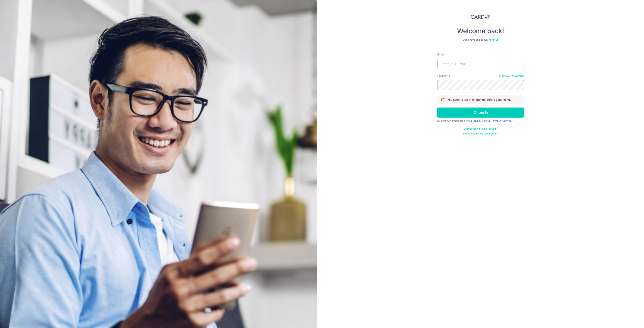  Describe the element at coordinates (441, 55) in the screenshot. I see `label: Email` at that location.